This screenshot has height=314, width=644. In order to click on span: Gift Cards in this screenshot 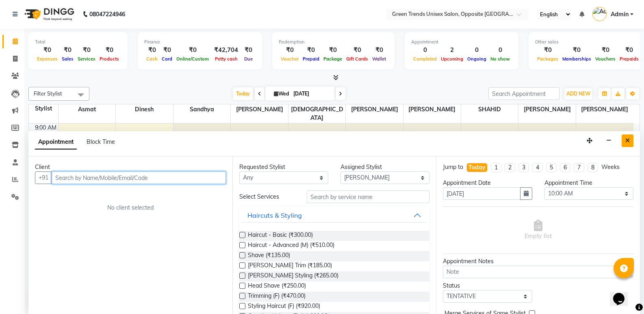, I will do `click(357, 59)`.